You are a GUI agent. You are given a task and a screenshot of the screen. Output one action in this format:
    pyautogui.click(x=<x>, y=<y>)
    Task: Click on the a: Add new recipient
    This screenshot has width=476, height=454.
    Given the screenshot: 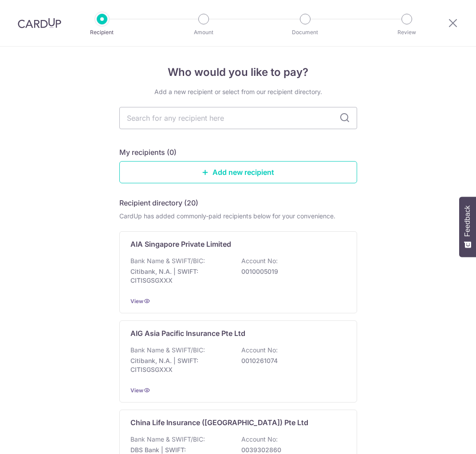 What is the action you would take?
    pyautogui.click(x=239, y=172)
    